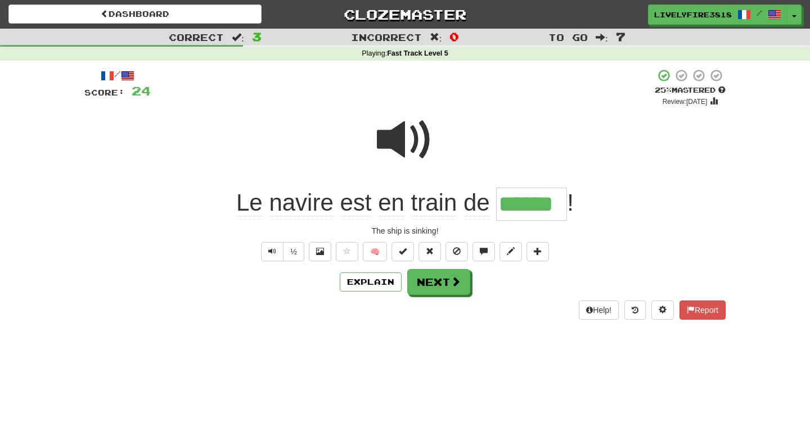 The height and width of the screenshot is (437, 810). What do you see at coordinates (141, 91) in the screenshot?
I see `span: 24` at bounding box center [141, 91].